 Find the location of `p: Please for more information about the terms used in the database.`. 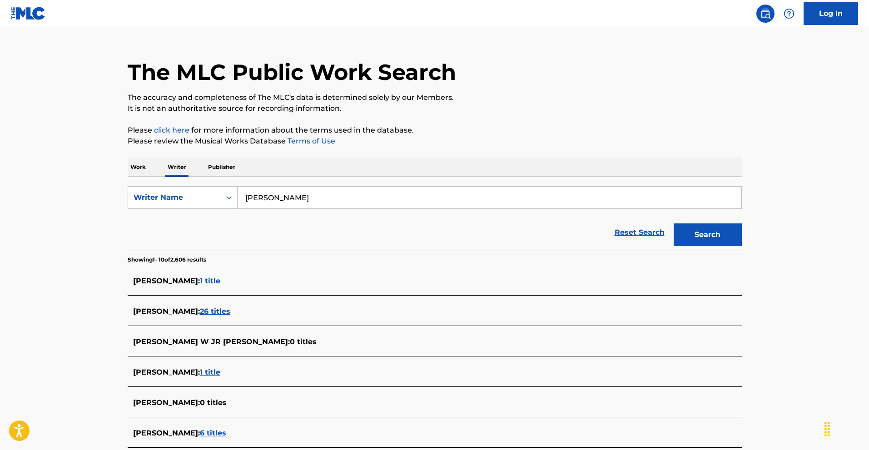

p: Please for more information about the terms used in the database. is located at coordinates (435, 130).